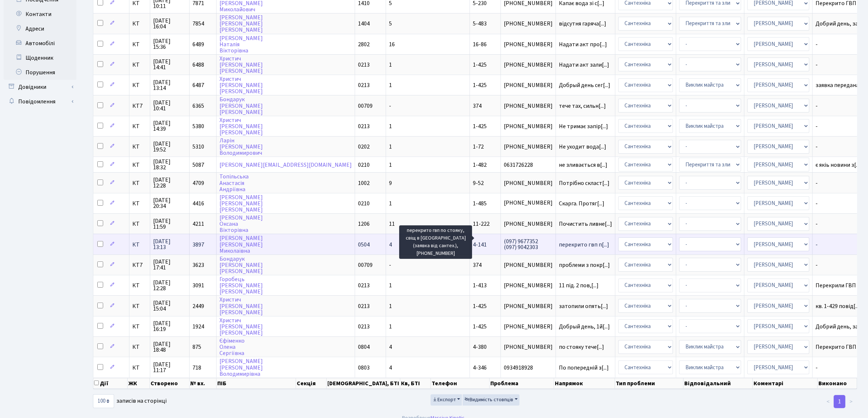  Describe the element at coordinates (491, 400) in the screenshot. I see `button: Видимість стовпців` at that location.